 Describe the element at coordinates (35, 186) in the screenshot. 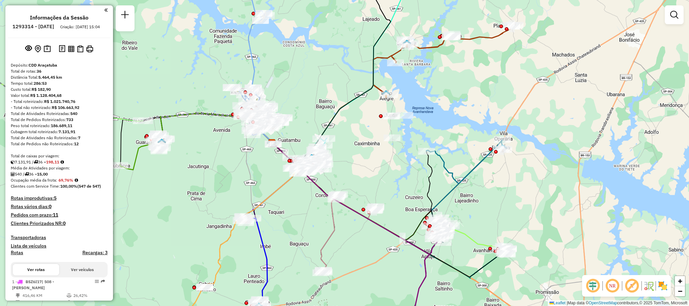

I see `span: Clientes com Service Time:` at that location.